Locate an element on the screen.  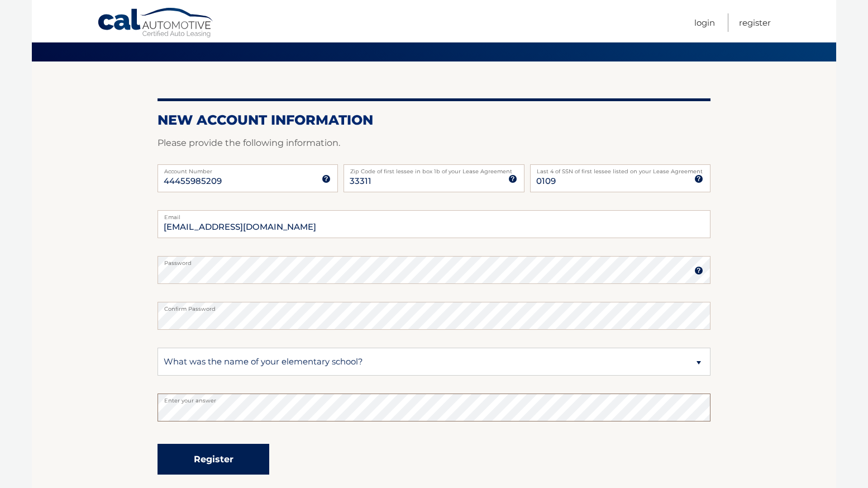
h2: New Account Information is located at coordinates (434, 121).